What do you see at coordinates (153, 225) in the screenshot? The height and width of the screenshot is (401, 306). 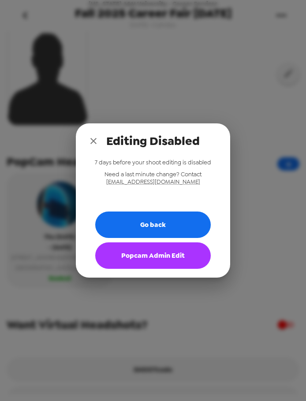 I see `button: Go back` at bounding box center [153, 225].